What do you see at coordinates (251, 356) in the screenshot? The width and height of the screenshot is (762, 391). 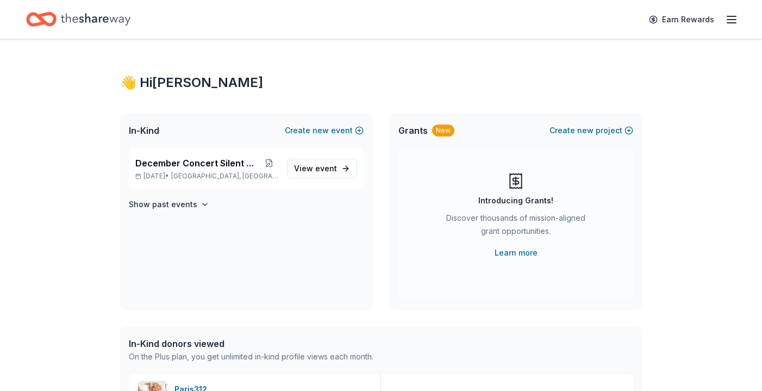 I see `div: On the Plus plan, you get unlimited in-kind profile views each month.` at bounding box center [251, 356].